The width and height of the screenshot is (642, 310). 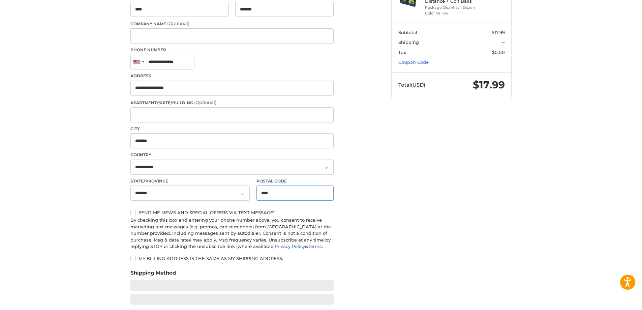 What do you see at coordinates (232, 24) in the screenshot?
I see `label: Company Name` at bounding box center [232, 24].